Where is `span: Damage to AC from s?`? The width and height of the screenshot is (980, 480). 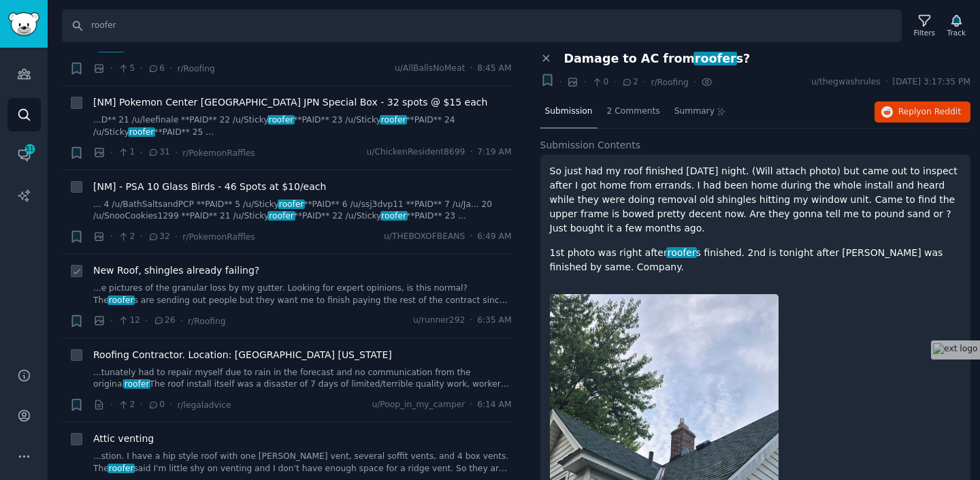
span: Damage to AC from s? is located at coordinates (657, 59).